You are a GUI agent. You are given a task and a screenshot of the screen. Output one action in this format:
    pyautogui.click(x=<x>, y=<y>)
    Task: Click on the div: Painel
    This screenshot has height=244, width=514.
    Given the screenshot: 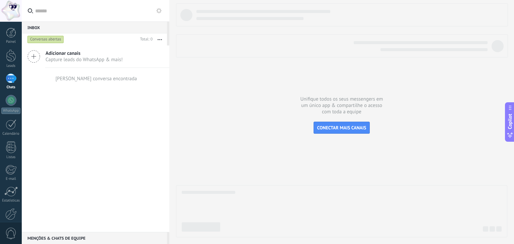 What is the action you would take?
    pyautogui.click(x=11, y=42)
    